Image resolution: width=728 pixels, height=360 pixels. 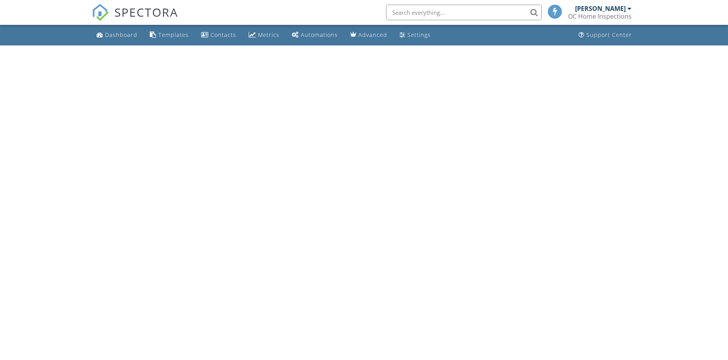 What do you see at coordinates (100, 12) in the screenshot?
I see `img: The Best Home Inspection Software - Spectora` at bounding box center [100, 12].